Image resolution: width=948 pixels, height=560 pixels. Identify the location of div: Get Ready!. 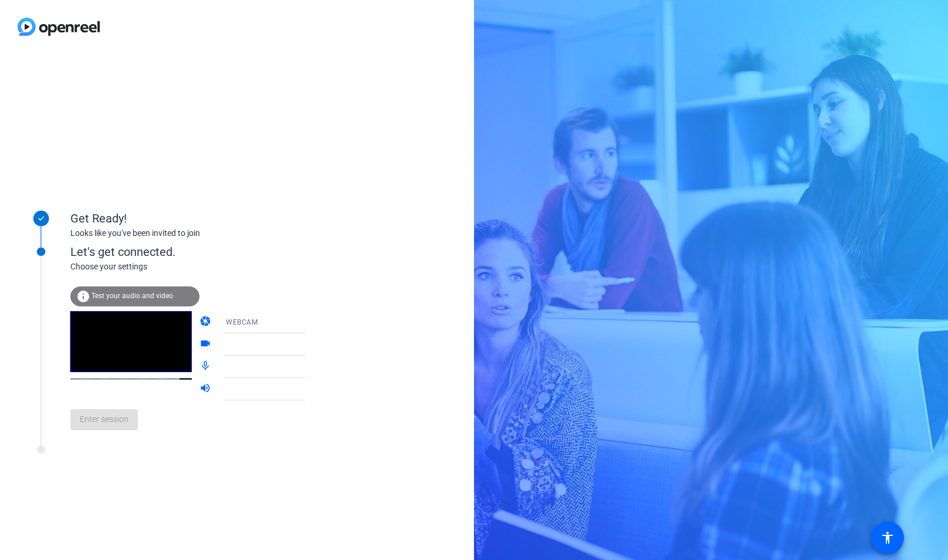
(188, 218).